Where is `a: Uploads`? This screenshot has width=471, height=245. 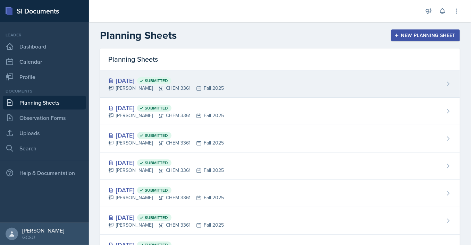 a: Uploads is located at coordinates (44, 133).